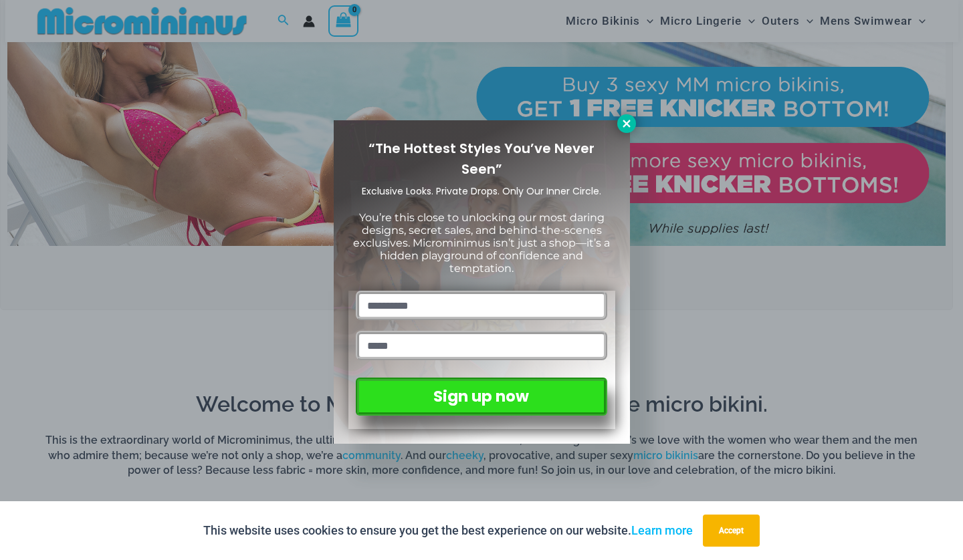  What do you see at coordinates (663, 530) in the screenshot?
I see `a: Learn more` at bounding box center [663, 530].